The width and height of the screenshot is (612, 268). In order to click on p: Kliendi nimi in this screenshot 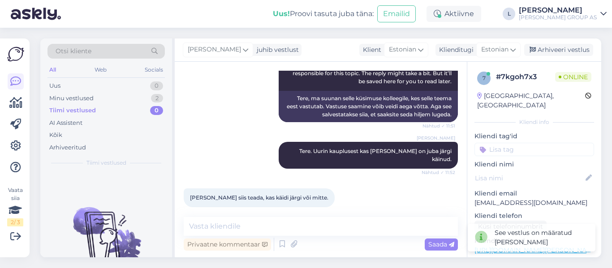, I will do `click(534, 164)`.